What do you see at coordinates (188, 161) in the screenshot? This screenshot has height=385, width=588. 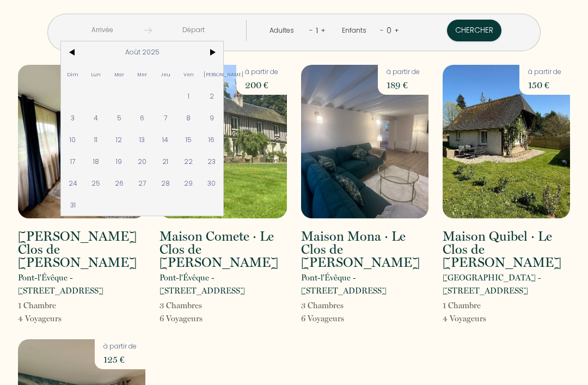 I see `span: 22` at bounding box center [188, 161].